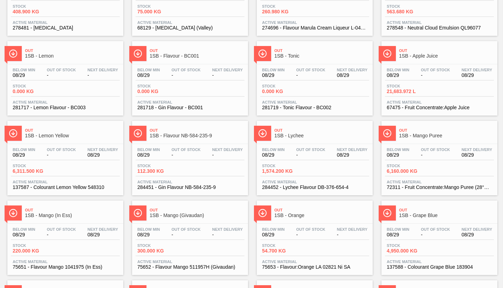 The image size is (503, 288). Describe the element at coordinates (162, 251) in the screenshot. I see `span: 300.000 KG` at that location.